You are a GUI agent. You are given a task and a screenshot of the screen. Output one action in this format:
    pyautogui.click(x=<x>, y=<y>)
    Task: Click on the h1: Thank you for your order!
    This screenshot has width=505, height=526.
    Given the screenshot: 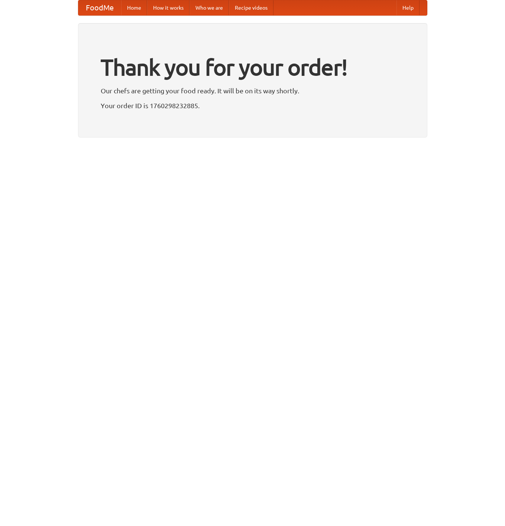 What is the action you would take?
    pyautogui.click(x=253, y=67)
    